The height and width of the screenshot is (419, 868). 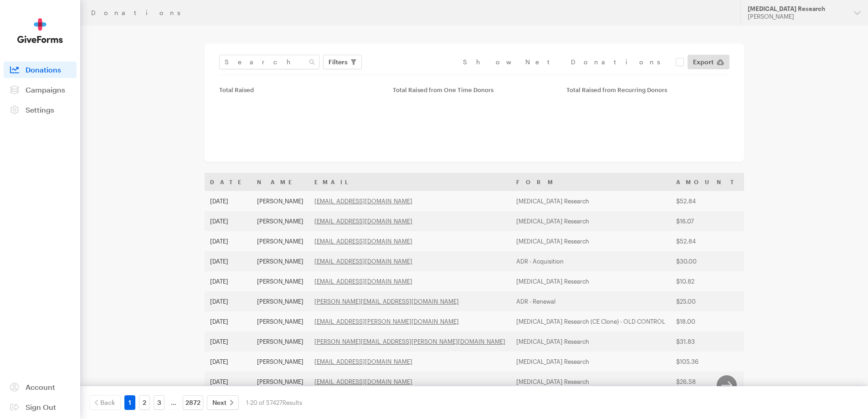 I want to click on div: 1-20 of 57427, so click(x=274, y=402).